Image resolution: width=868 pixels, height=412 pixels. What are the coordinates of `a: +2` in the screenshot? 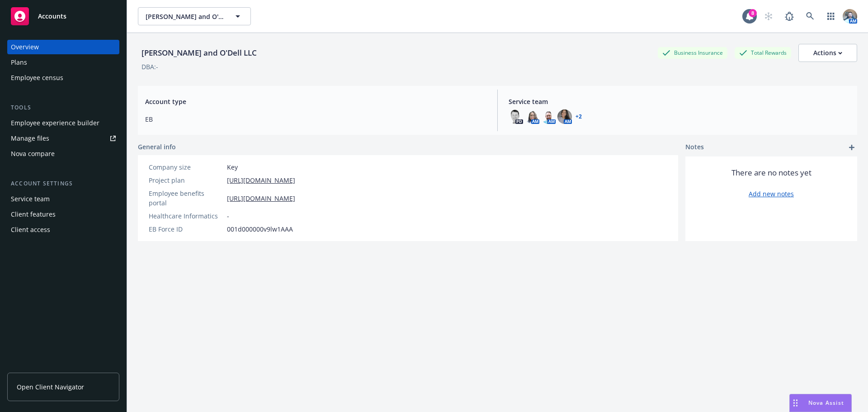 It's located at (579, 116).